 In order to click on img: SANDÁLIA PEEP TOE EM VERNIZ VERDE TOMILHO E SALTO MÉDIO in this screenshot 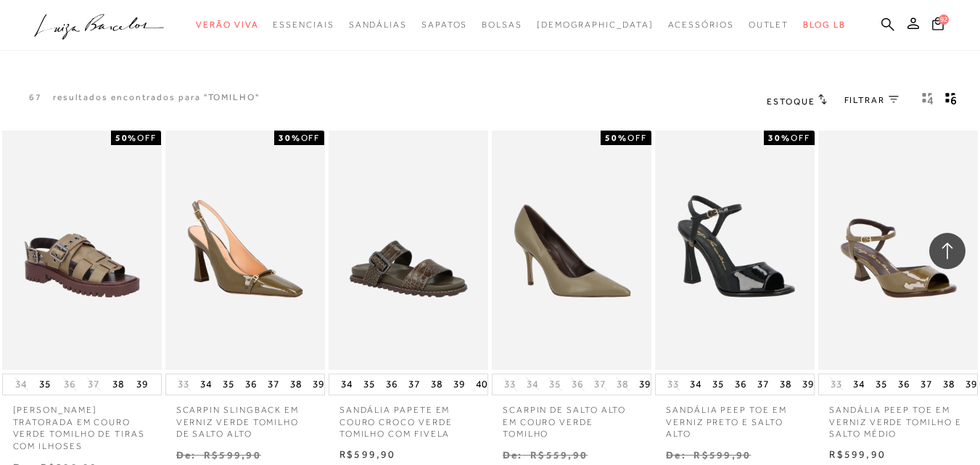, I will do `click(899, 251)`.